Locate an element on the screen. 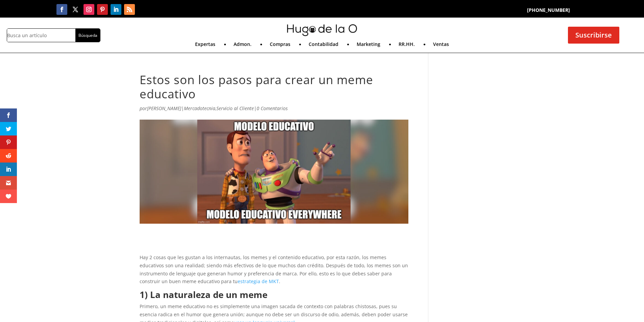 The height and width of the screenshot is (322, 644). a: Seguir en X is located at coordinates (75, 9).